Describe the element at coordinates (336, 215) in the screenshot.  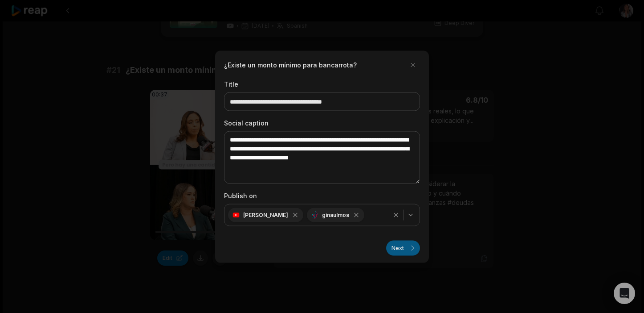
I see `div: ginaulmos` at that location.